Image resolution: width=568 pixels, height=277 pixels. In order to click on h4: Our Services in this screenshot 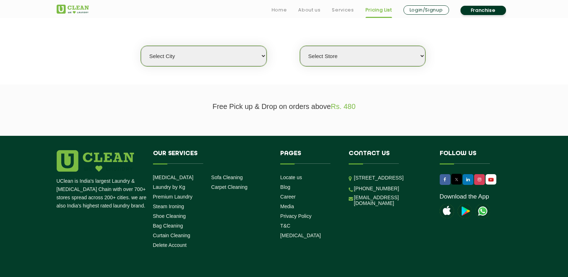, I will do `click(211, 157)`.